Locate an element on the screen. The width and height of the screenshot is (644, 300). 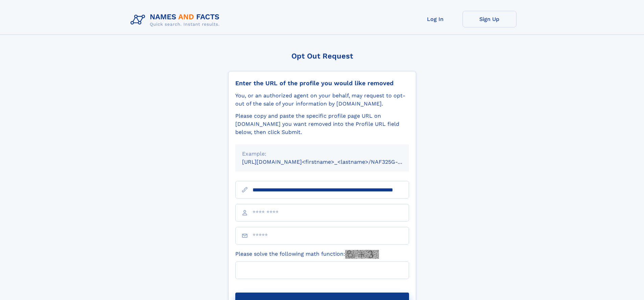
a: Sign Up is located at coordinates (489, 19).